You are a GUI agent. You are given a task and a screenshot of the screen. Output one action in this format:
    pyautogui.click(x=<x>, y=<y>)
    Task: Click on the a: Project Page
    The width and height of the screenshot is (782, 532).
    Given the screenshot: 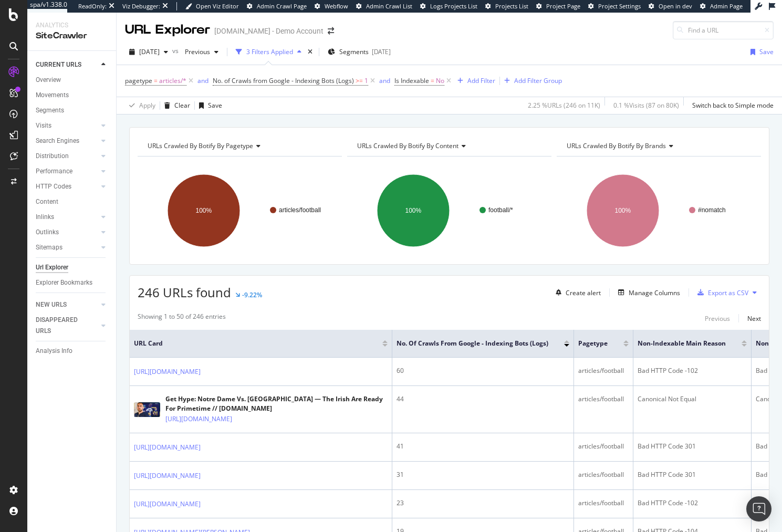 What is the action you would take?
    pyautogui.click(x=558, y=6)
    